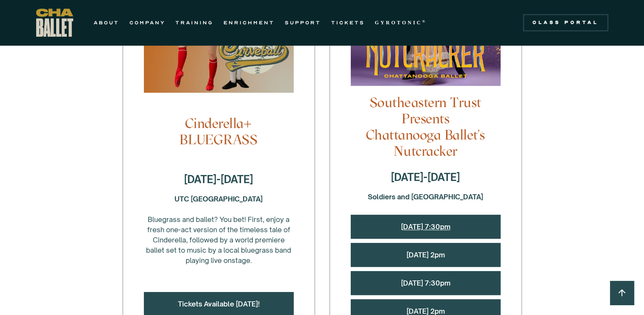 This screenshot has width=644, height=315. I want to click on div: Class Portal, so click(566, 23).